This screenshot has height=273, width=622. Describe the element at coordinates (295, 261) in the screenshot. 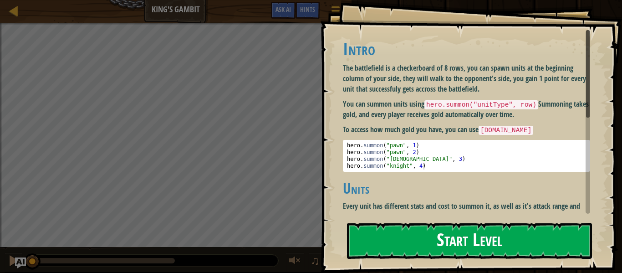

I see `button: Adjust volume` at that location.